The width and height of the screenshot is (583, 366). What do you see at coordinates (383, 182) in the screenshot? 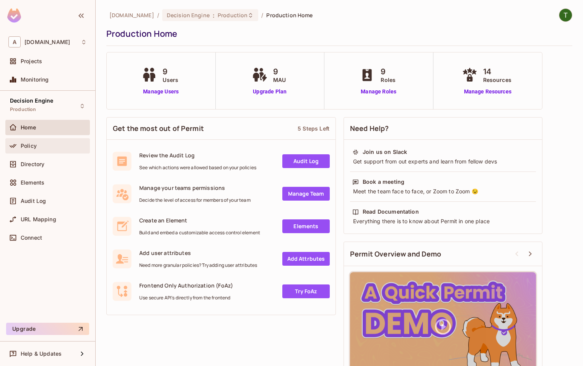
I see `div: Book a meeting` at bounding box center [383, 182].